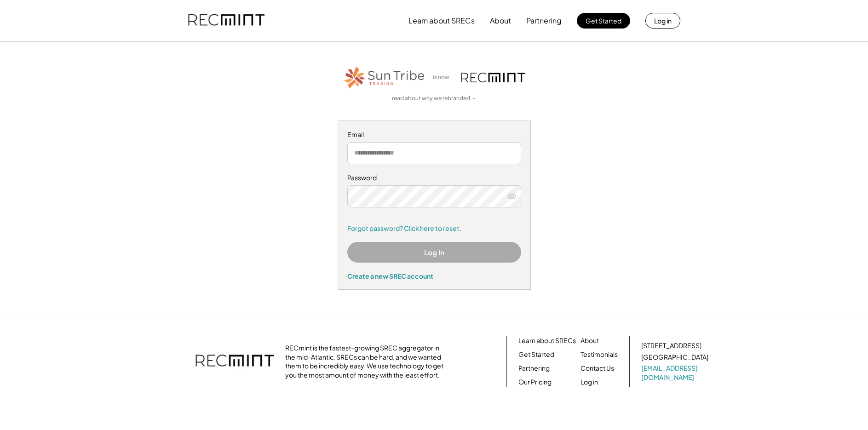 The height and width of the screenshot is (430, 868). What do you see at coordinates (604, 21) in the screenshot?
I see `button: Get Started` at bounding box center [604, 21].